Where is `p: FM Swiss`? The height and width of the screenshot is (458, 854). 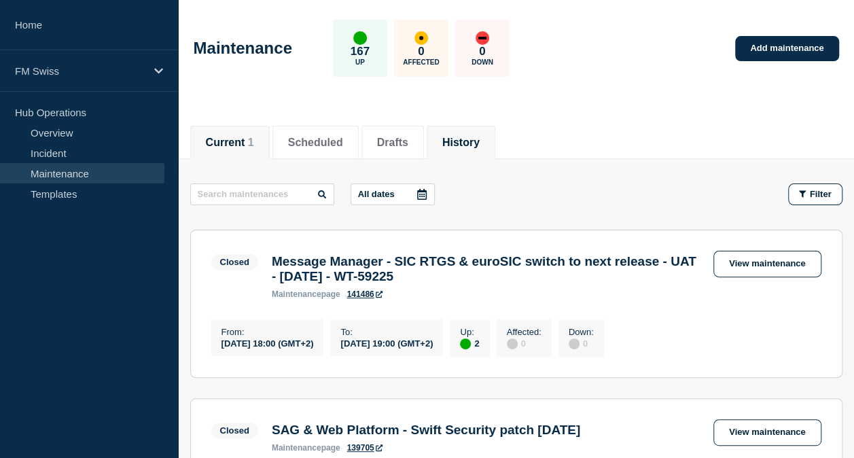 p: FM Swiss is located at coordinates (80, 71).